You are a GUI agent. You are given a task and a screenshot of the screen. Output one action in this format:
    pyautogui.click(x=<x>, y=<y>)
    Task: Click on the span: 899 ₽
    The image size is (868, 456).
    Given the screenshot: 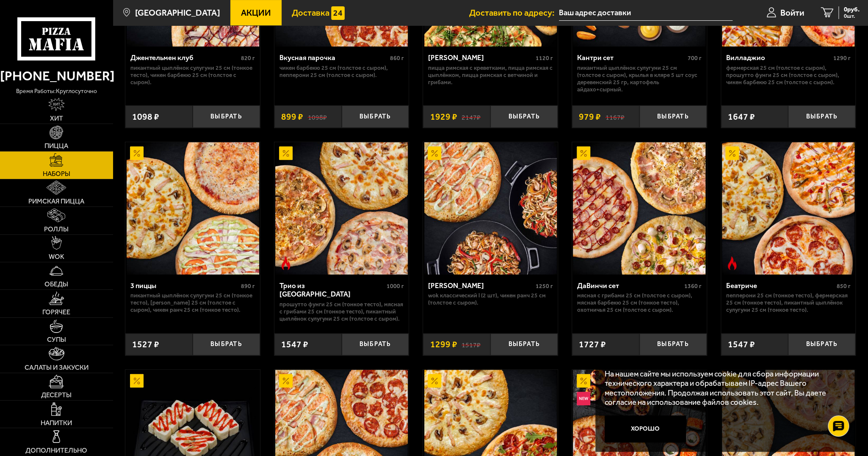 What is the action you would take?
    pyautogui.click(x=292, y=116)
    